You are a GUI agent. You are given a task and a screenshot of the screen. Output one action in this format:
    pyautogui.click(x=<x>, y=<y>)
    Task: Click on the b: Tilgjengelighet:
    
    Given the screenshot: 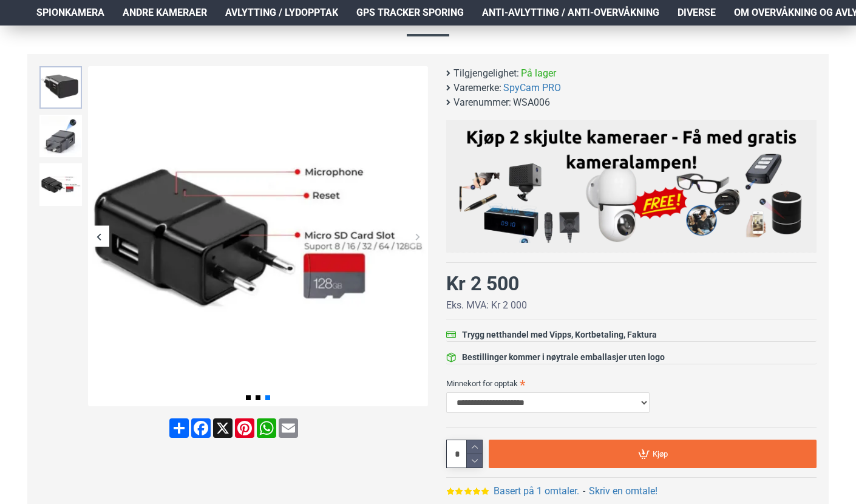 What is the action you would take?
    pyautogui.click(x=486, y=74)
    